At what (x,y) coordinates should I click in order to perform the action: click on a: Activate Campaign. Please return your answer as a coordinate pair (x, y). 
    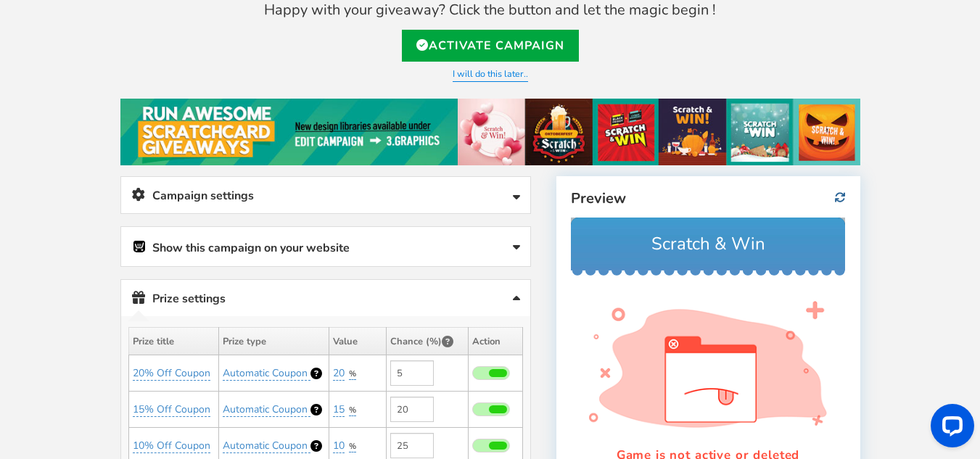
    Looking at the image, I should click on (490, 46).